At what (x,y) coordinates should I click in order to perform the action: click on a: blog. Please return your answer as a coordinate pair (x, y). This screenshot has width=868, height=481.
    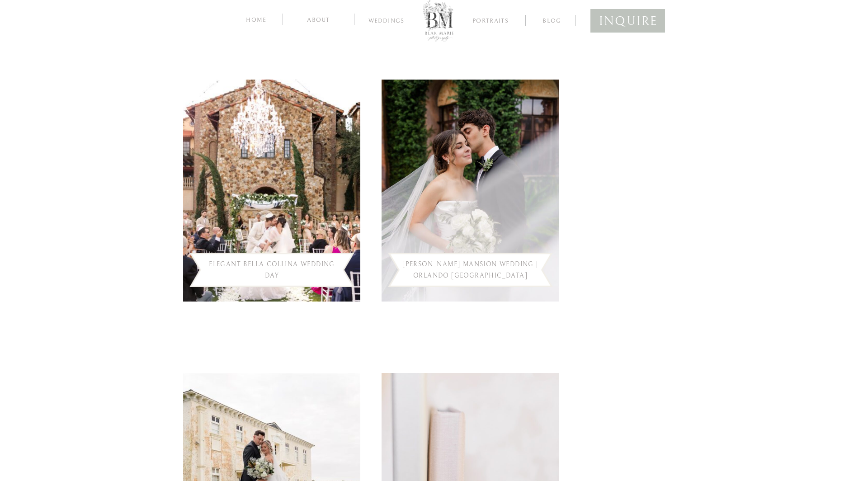
    Looking at the image, I should click on (552, 20).